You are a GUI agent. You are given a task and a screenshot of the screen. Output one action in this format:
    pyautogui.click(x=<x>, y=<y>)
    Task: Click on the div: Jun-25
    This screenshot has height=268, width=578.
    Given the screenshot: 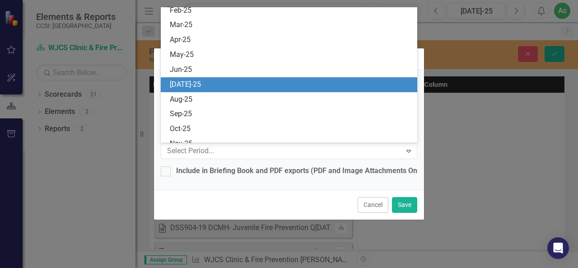 What is the action you would take?
    pyautogui.click(x=291, y=69)
    